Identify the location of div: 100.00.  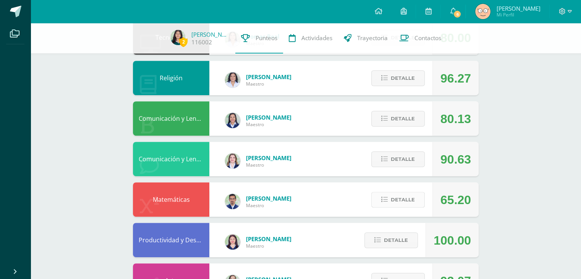
(452, 240).